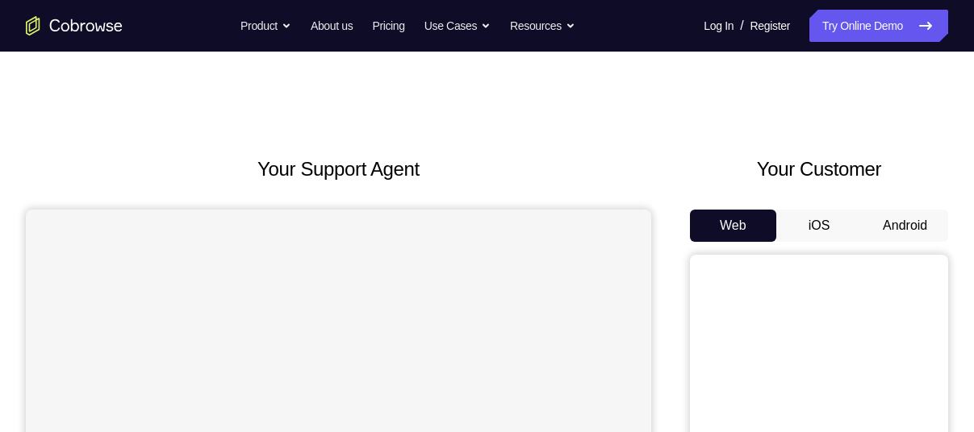  What do you see at coordinates (904, 226) in the screenshot?
I see `button: Android` at bounding box center [904, 226].